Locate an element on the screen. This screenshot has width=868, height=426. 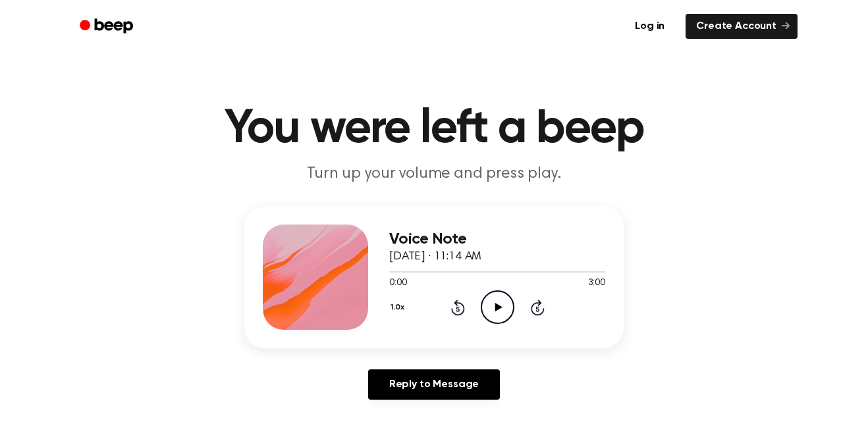
a: Create Account is located at coordinates (741, 27).